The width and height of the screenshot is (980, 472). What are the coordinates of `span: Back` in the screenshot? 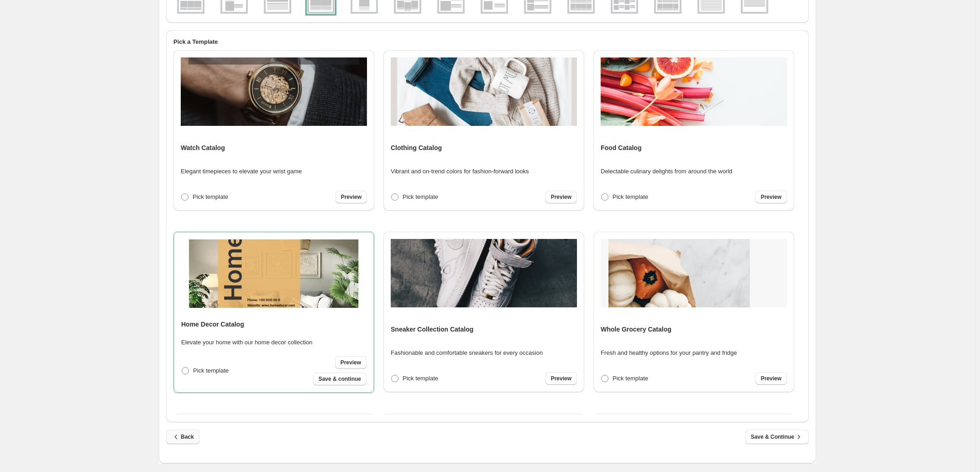 It's located at (183, 437).